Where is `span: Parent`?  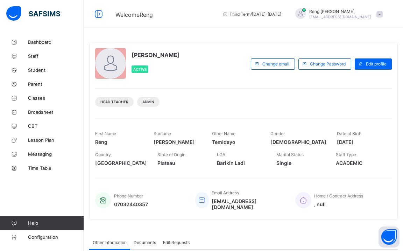 span: Parent is located at coordinates (56, 84).